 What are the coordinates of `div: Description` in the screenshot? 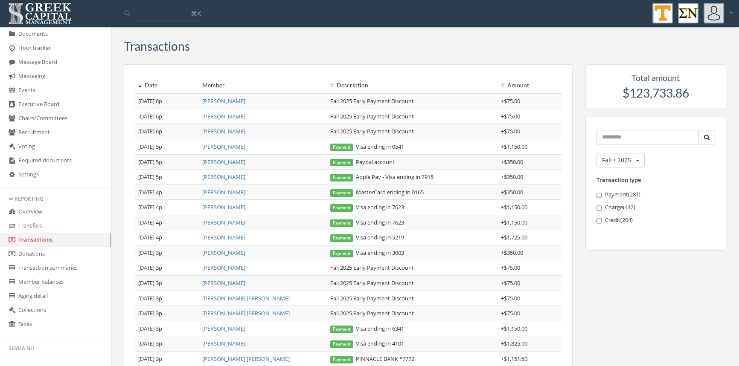 It's located at (412, 85).